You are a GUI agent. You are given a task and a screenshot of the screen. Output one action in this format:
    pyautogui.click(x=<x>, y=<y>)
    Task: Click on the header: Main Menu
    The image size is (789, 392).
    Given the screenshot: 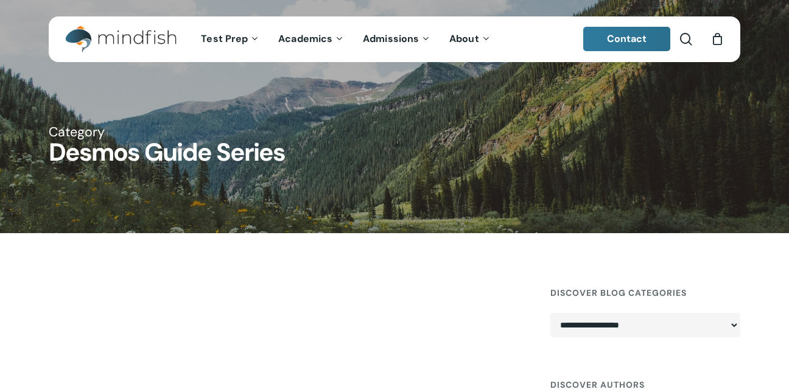 What is the action you would take?
    pyautogui.click(x=395, y=39)
    